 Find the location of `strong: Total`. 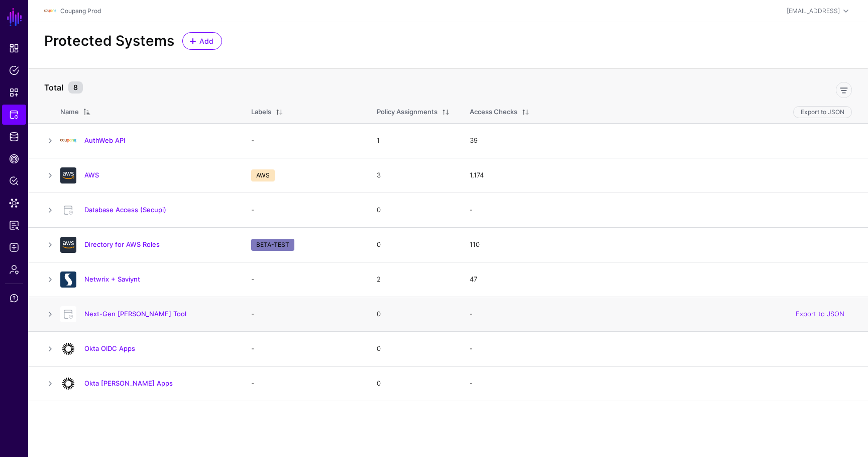

strong: Total is located at coordinates (54, 87).